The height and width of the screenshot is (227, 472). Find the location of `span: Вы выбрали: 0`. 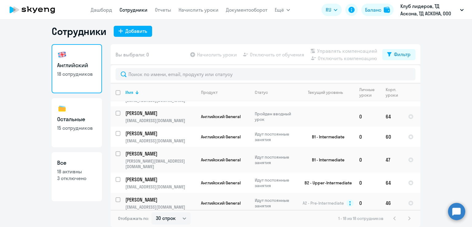

span: Вы выбрали: 0 is located at coordinates (132, 55).